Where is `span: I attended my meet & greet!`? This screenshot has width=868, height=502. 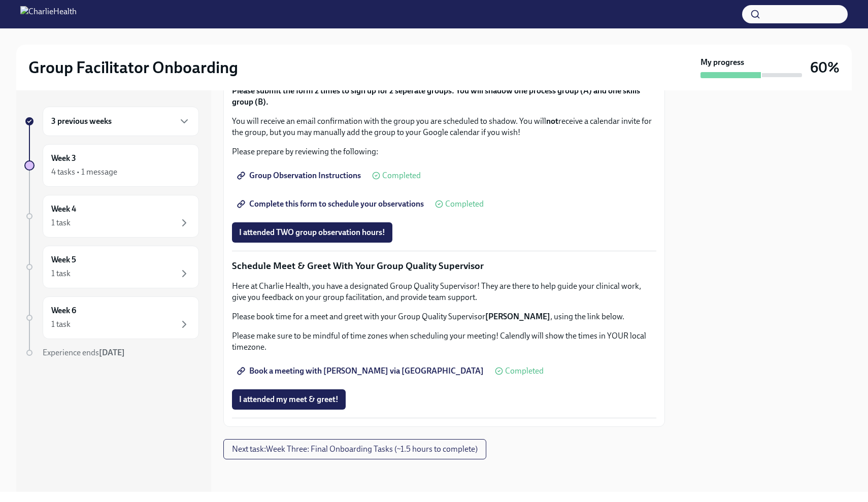
span: I attended my meet & greet! is located at coordinates (289, 400).